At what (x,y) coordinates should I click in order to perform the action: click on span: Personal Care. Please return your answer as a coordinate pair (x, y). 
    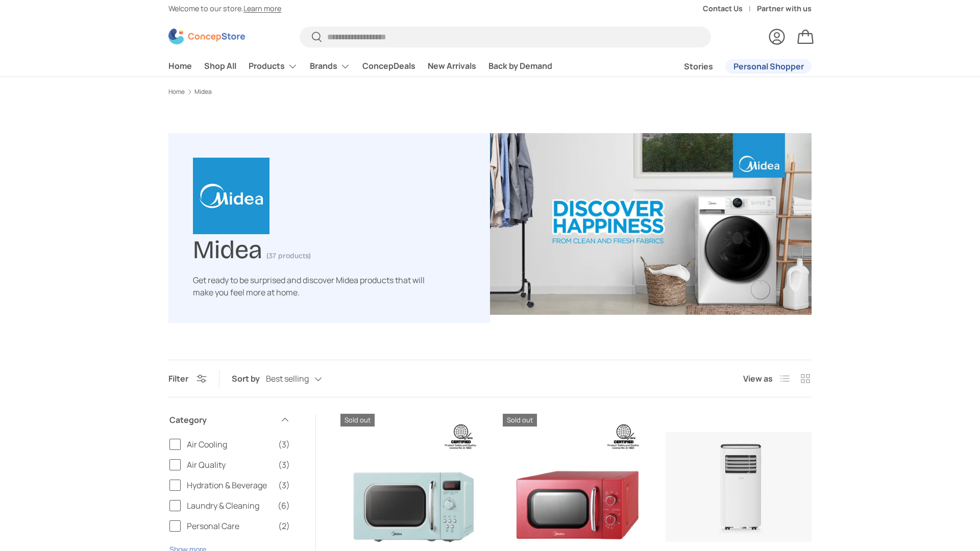
    Looking at the image, I should click on (229, 526).